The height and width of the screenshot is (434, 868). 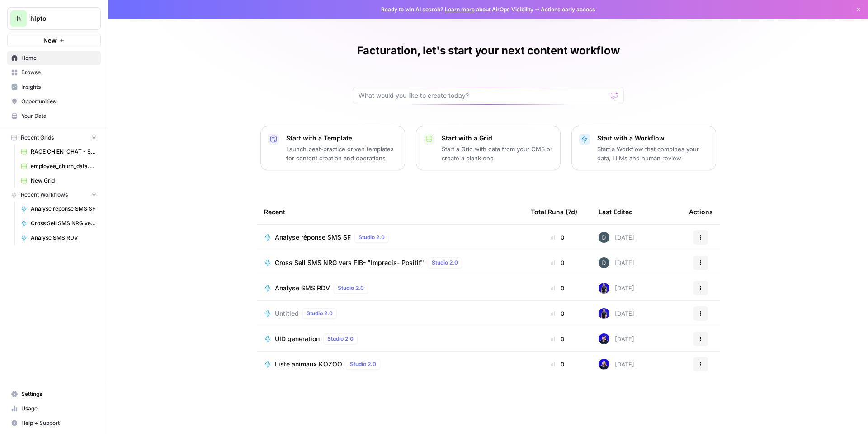 I want to click on button: Recent Workflows, so click(x=54, y=195).